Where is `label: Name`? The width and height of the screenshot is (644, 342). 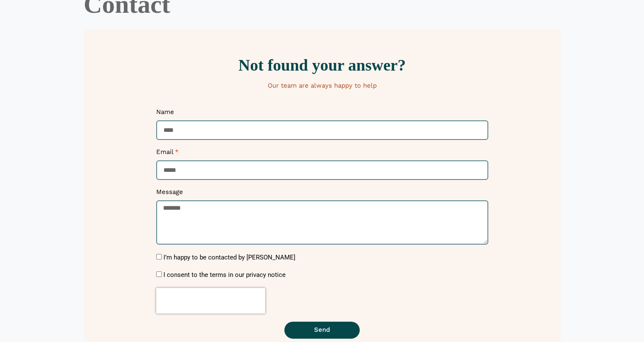 label: Name is located at coordinates (165, 114).